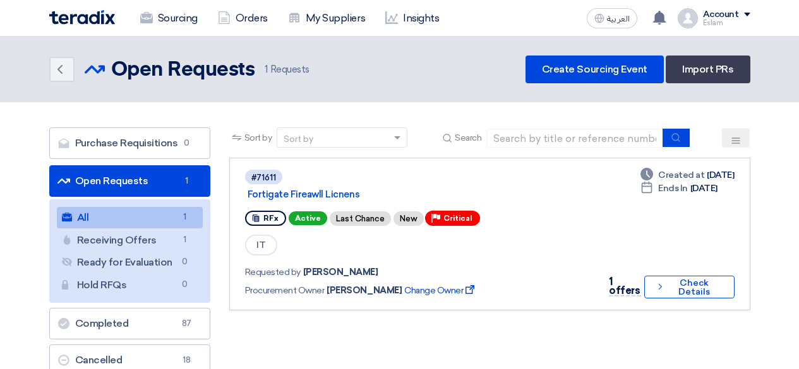 The height and width of the screenshot is (369, 799). Describe the element at coordinates (672, 188) in the screenshot. I see `span: Ends In` at that location.